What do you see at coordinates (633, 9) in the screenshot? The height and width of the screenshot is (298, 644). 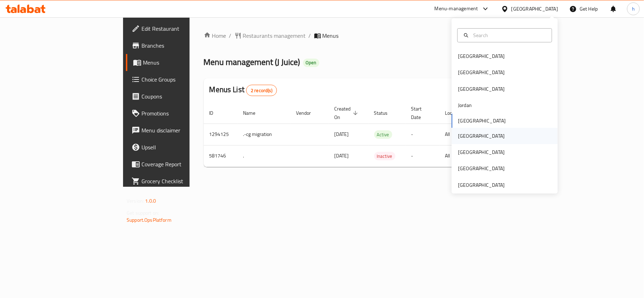 I see `span: h` at bounding box center [633, 9].